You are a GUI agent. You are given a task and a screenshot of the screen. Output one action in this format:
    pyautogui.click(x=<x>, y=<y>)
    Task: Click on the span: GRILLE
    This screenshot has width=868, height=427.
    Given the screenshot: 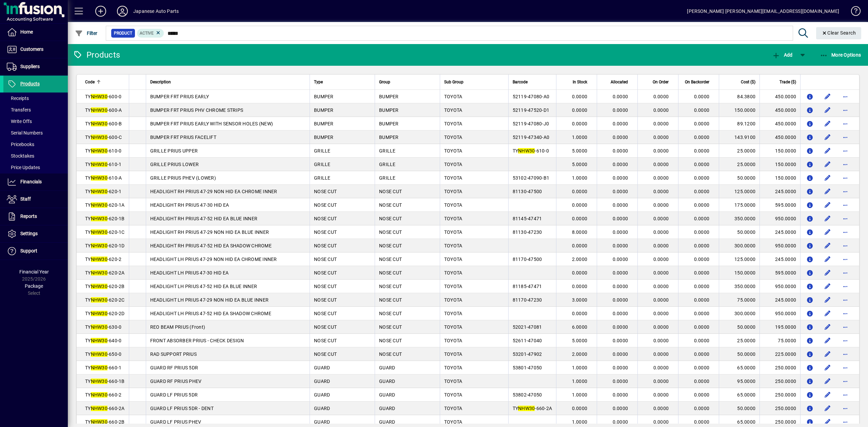 What is the action you would take?
    pyautogui.click(x=387, y=151)
    